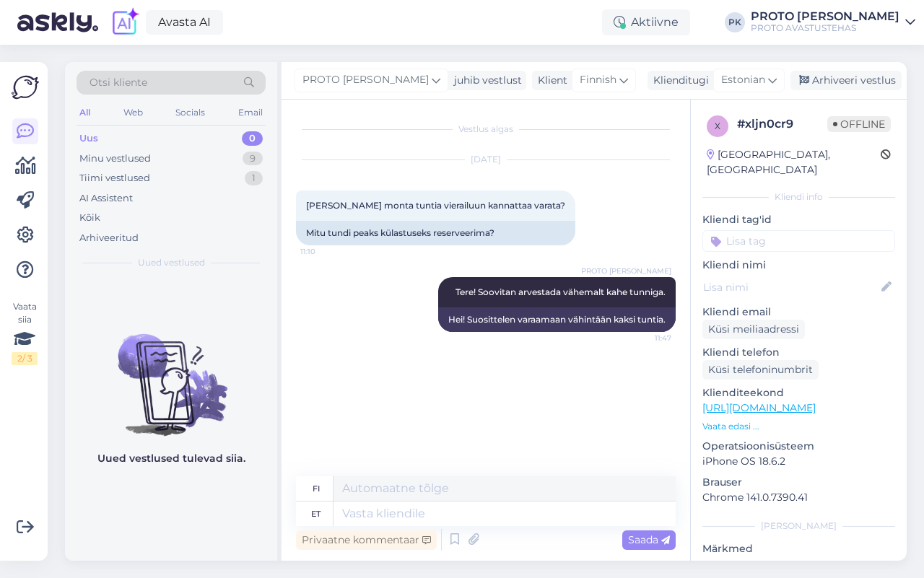 The image size is (924, 578). What do you see at coordinates (825, 28) in the screenshot?
I see `div: PROTO AVASTUSTEHAS` at bounding box center [825, 28].